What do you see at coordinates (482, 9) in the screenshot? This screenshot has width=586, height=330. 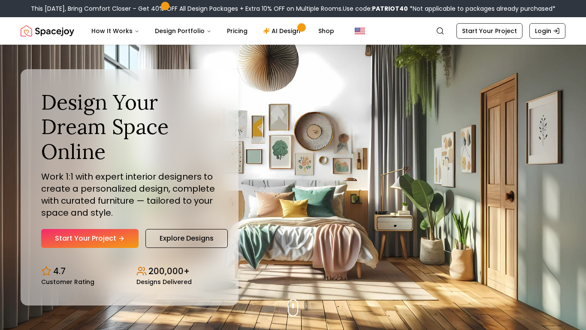 I see `span: *Not applicable to packages already purchased*` at bounding box center [482, 9].